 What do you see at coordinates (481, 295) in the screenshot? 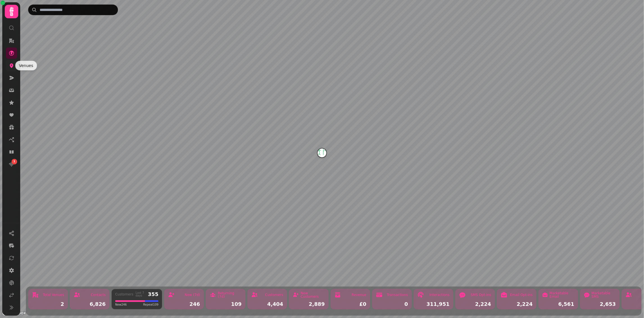
I see `div: SMS Opt-ins` at bounding box center [481, 295].